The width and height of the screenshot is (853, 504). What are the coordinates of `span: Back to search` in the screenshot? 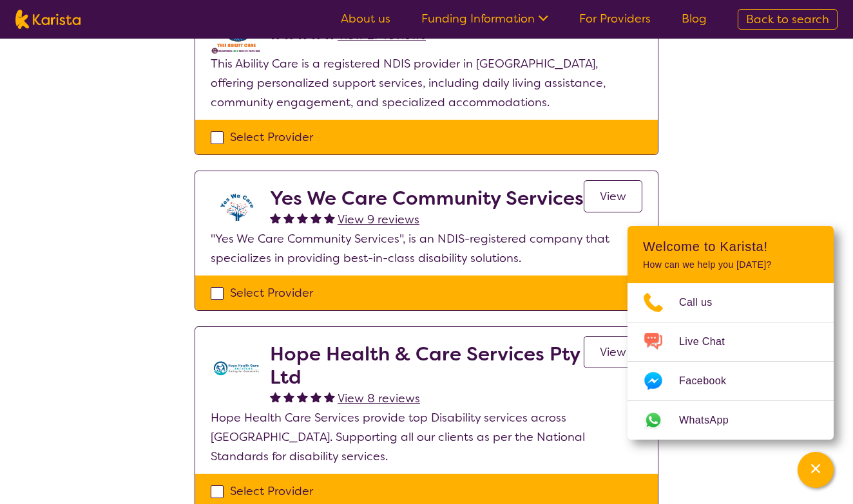 It's located at (787, 19).